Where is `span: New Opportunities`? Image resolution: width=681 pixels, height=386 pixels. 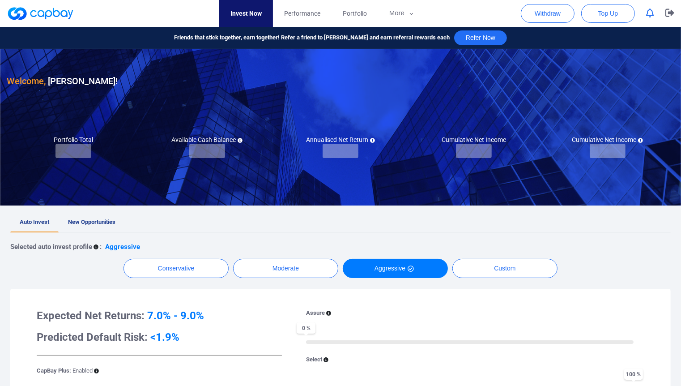 span: New Opportunities is located at coordinates (92, 222).